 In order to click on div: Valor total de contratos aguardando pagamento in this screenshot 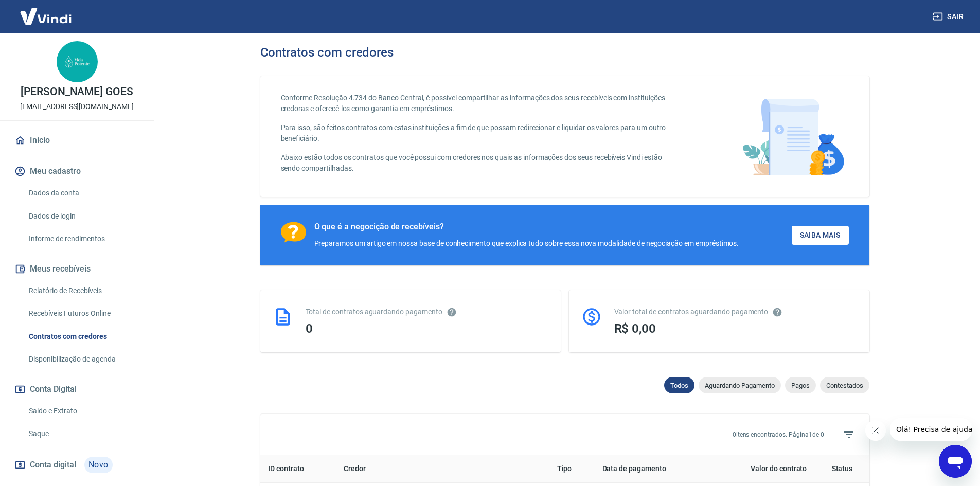, I will do `click(736, 312)`.